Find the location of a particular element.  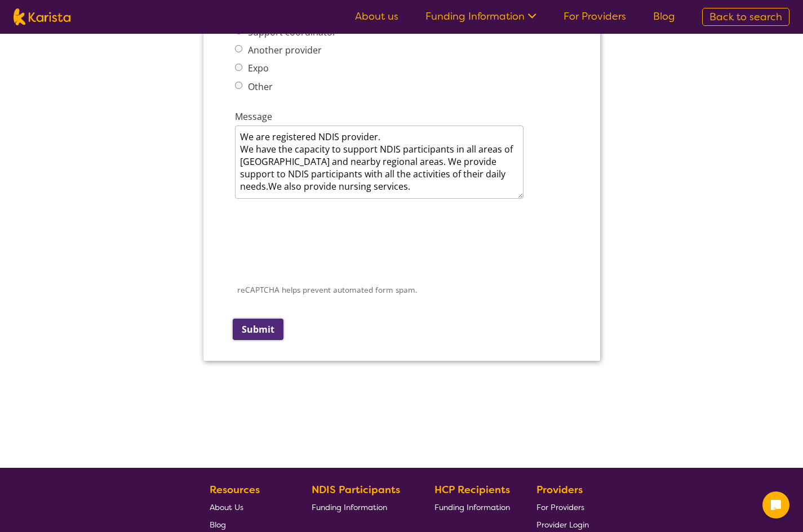

span: Blog is located at coordinates (218, 525).